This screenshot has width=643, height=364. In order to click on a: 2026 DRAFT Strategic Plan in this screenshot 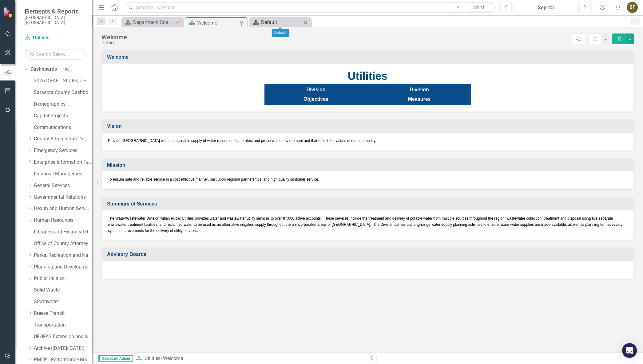, I will do `click(63, 81)`.